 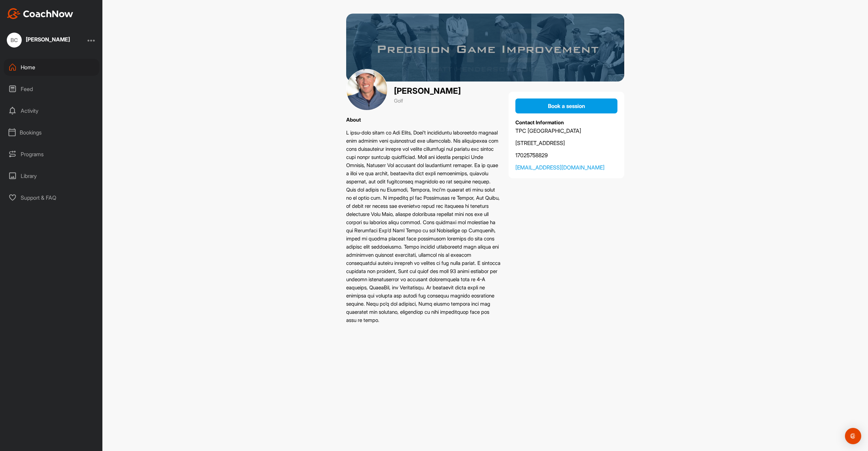 What do you see at coordinates (52, 132) in the screenshot?
I see `div: Bookings` at bounding box center [52, 132].